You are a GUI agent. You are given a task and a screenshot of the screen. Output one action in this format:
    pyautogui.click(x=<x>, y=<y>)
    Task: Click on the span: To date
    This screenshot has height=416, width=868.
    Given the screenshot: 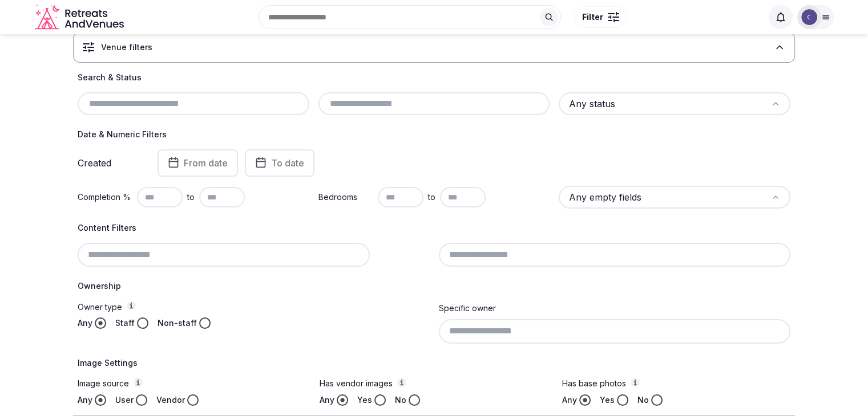 What is the action you would take?
    pyautogui.click(x=288, y=163)
    